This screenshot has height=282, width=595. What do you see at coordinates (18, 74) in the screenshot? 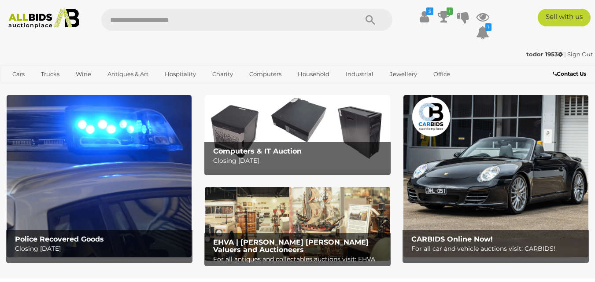
I see `a: Cars` at bounding box center [18, 74].